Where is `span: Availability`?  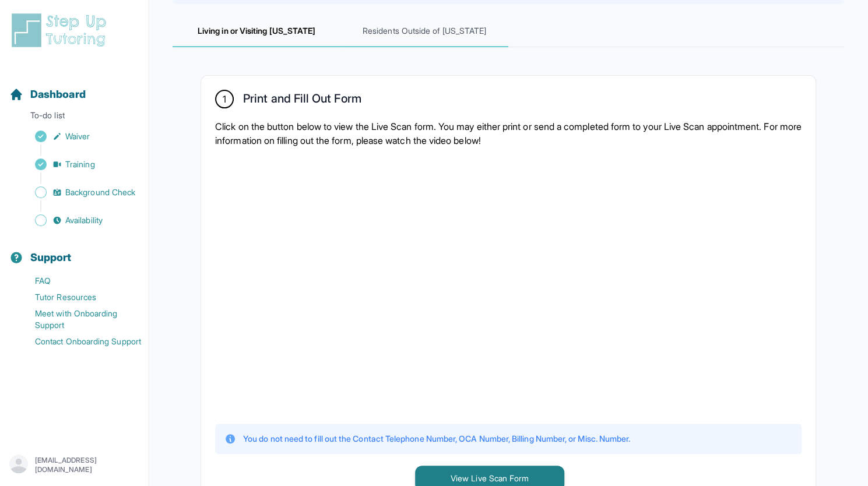
span: Availability is located at coordinates (84, 220).